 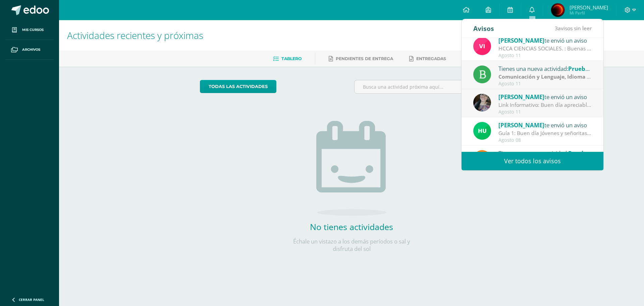 I want to click on strong: Comunicación y Lenguaje, Idioma Español, so click(x=553, y=77).